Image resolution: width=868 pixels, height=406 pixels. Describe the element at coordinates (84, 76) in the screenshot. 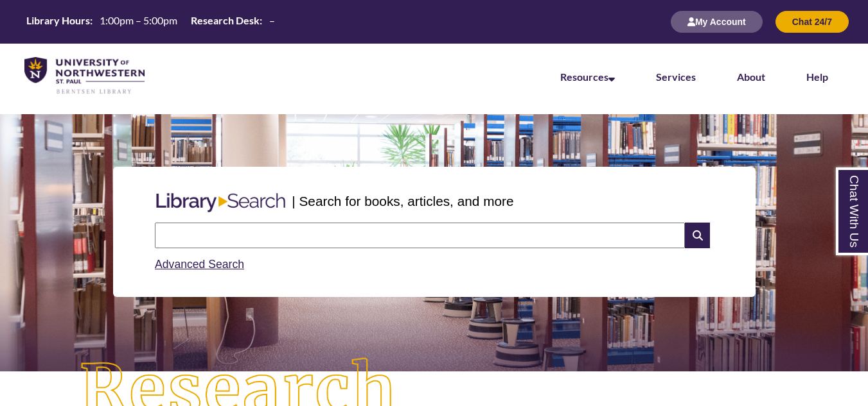

I see `img: UNWSP Library Logo` at that location.